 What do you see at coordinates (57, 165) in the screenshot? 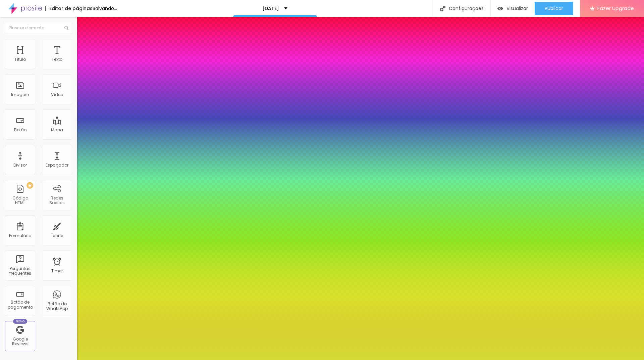
I see `div: Espaçador` at bounding box center [57, 165].